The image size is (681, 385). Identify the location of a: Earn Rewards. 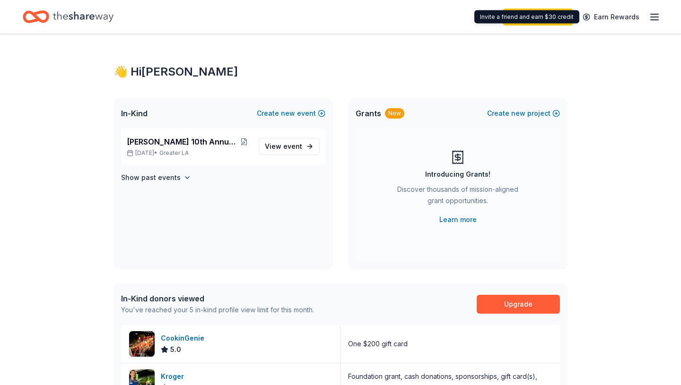
(611, 17).